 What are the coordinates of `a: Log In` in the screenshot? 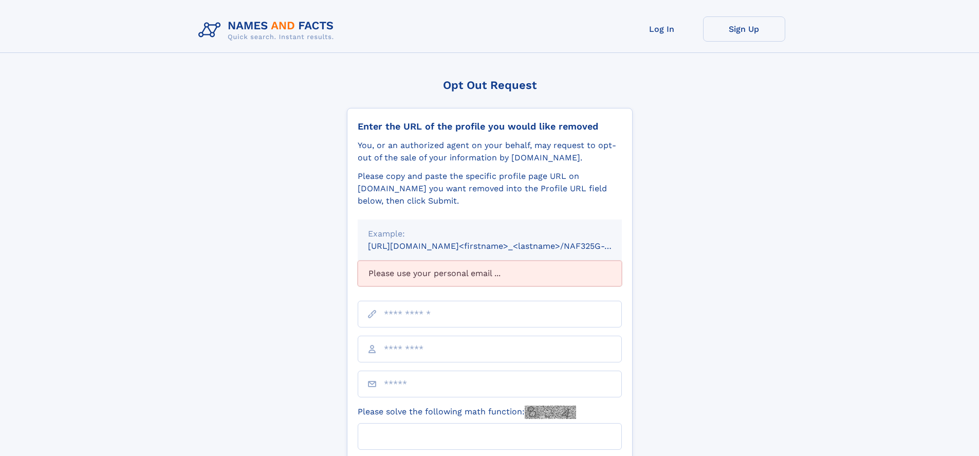 It's located at (662, 29).